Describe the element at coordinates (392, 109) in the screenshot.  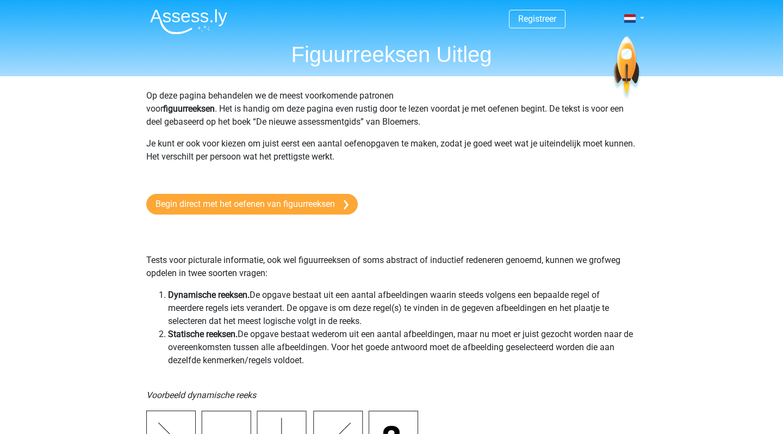
I see `p: Op deze pagina behandelen we de meest voorkomende patronen voor . Het is handig om deze pagina ev...` at that location.